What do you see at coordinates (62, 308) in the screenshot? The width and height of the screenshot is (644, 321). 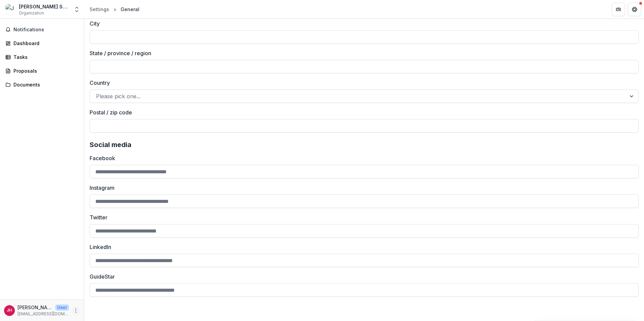 I see `p: User` at bounding box center [62, 308].